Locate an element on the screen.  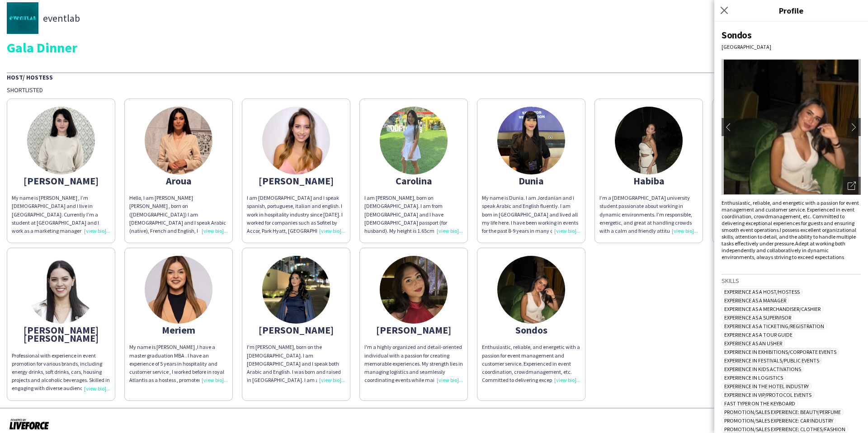
img: thumb-644d58d29460c.jpeg is located at coordinates (296, 141).